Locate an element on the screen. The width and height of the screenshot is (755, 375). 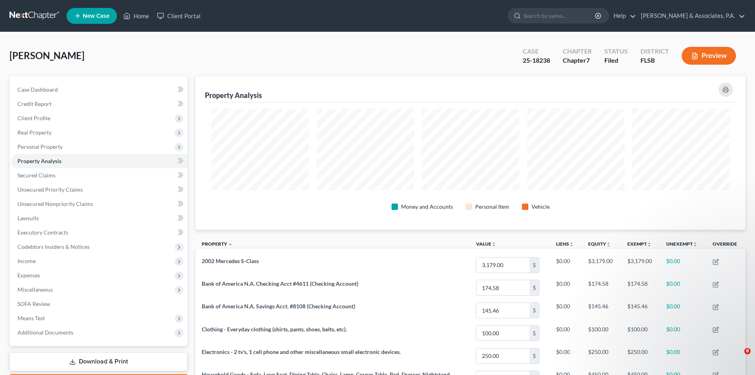
span: 2002 Mercedes S-Class is located at coordinates (230, 260).